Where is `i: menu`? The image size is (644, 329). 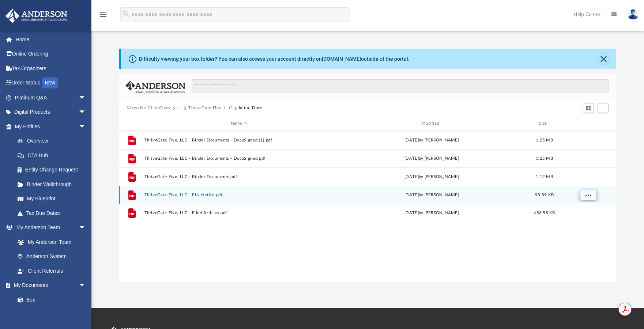
i: menu is located at coordinates (103, 15).